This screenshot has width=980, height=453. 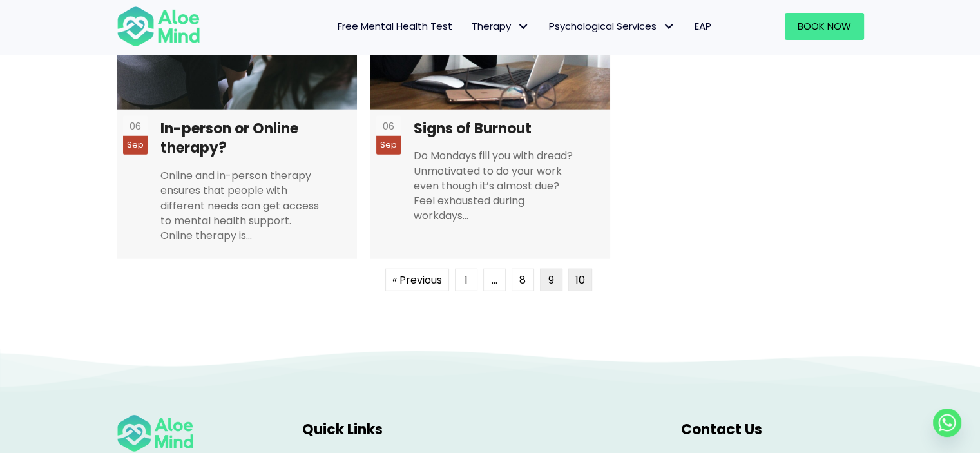 What do you see at coordinates (669, 27) in the screenshot?
I see `span: Psychological Services: submenu` at bounding box center [669, 27].